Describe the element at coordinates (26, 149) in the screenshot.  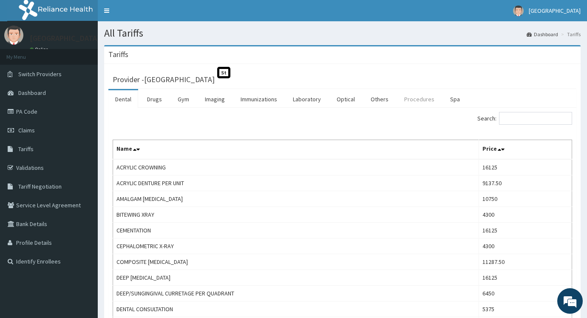
I see `span: Tariffs` at that location.